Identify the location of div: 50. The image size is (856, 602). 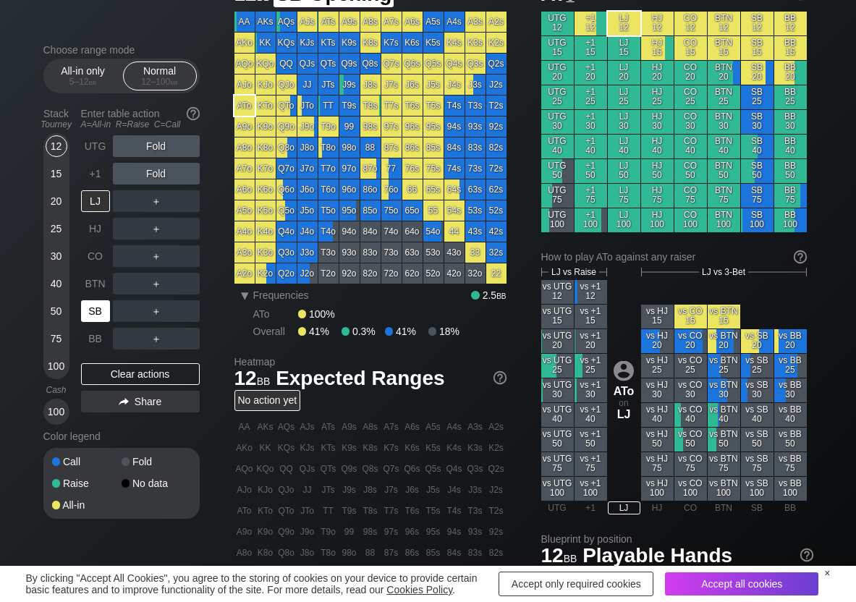
(56, 311).